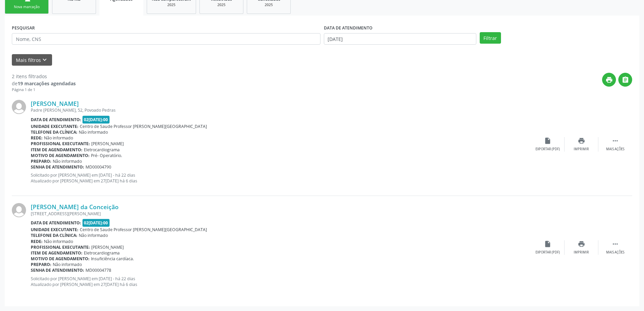  I want to click on span: MD00004778, so click(98, 270).